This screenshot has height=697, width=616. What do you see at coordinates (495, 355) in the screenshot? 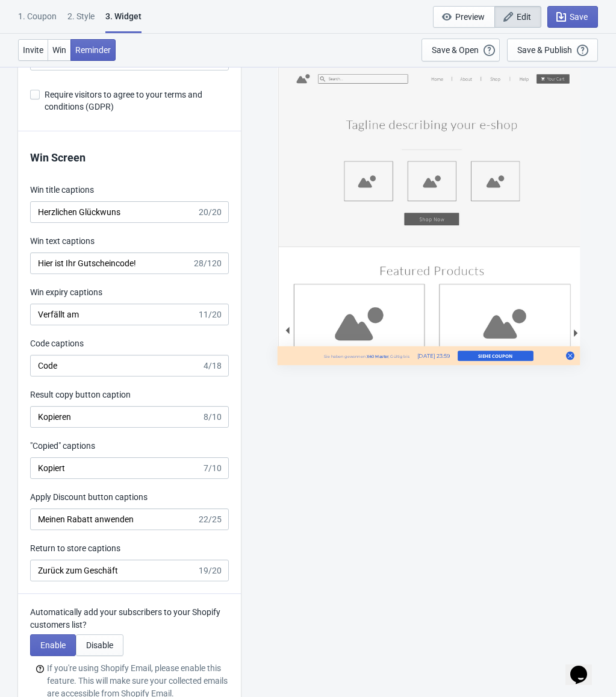
I see `button: Siehe Coupon` at bounding box center [495, 355].